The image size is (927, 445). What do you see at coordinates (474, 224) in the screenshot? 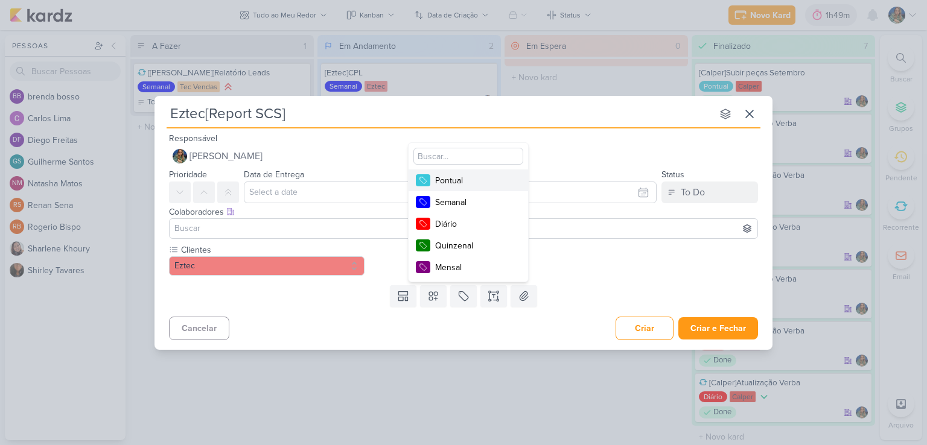
I see `div: Diário` at bounding box center [474, 224].